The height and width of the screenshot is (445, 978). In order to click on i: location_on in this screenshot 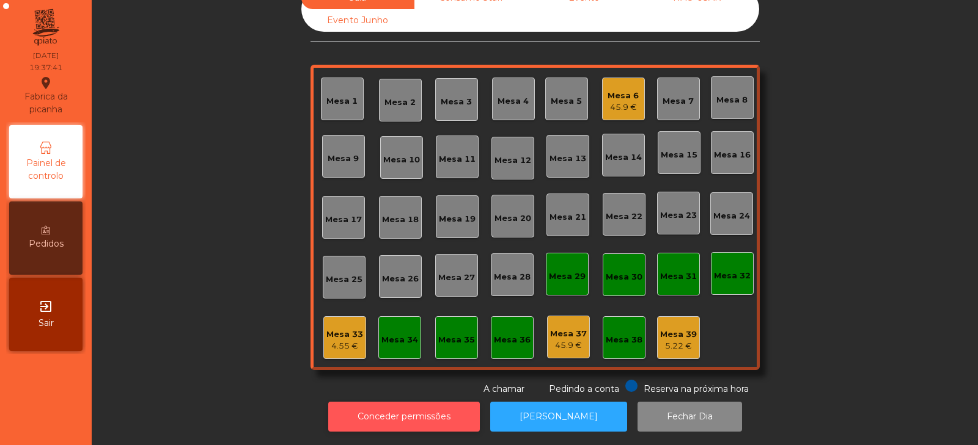, I will do `click(46, 83)`.